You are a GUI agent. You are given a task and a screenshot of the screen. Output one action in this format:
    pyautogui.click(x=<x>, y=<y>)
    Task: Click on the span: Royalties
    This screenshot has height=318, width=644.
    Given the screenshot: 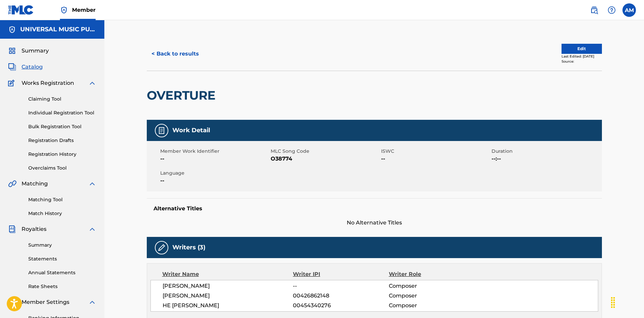 What is the action you would take?
    pyautogui.click(x=34, y=229)
    